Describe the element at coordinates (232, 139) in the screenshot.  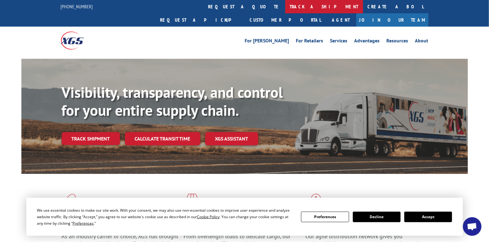
I see `a: XGS ASSISTANT` at that location.